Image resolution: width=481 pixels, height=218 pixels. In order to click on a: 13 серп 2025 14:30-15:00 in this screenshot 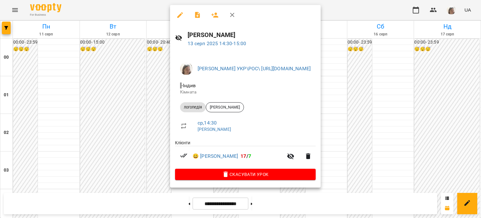, I will do `click(217, 43)`.